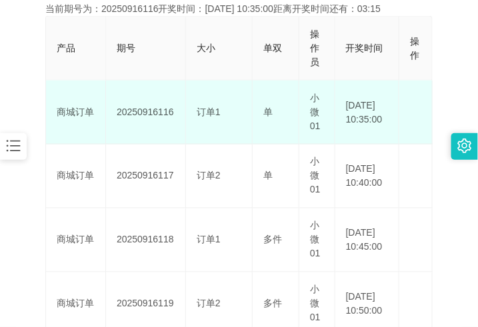 The height and width of the screenshot is (327, 478). Describe the element at coordinates (464, 146) in the screenshot. I see `i: 图标： 设置` at that location.